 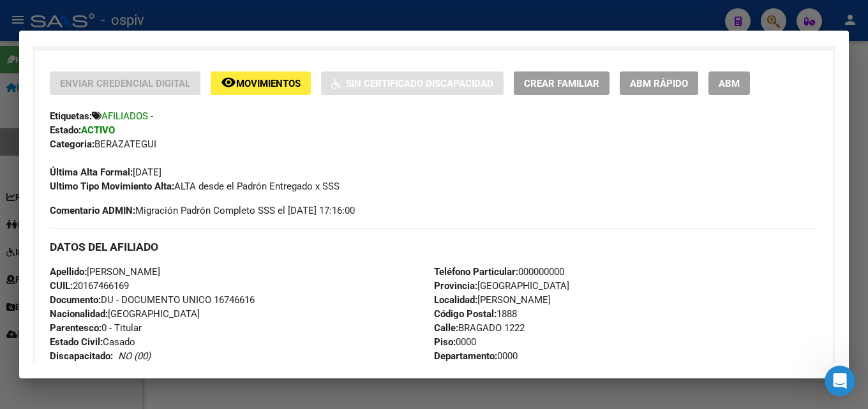 I want to click on strong: Categoria:, so click(x=72, y=144).